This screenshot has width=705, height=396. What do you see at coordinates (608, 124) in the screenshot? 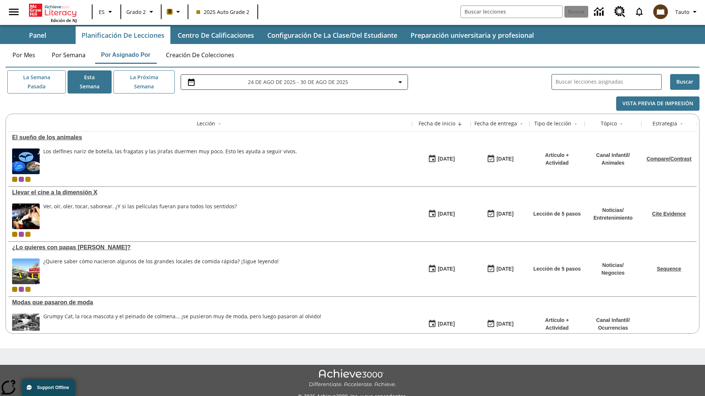
I see `div: Tópico` at bounding box center [608, 124].